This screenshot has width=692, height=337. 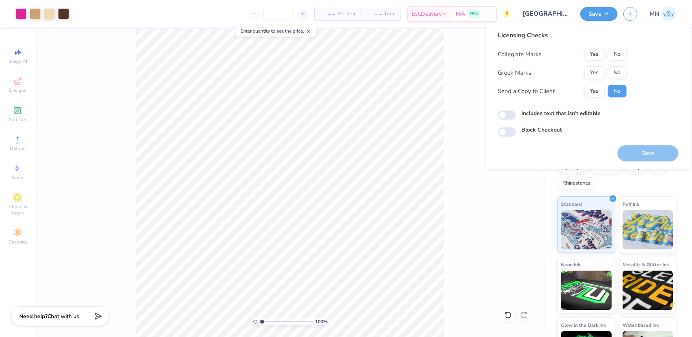 What do you see at coordinates (663, 14) in the screenshot?
I see `a: MN` at bounding box center [663, 14].